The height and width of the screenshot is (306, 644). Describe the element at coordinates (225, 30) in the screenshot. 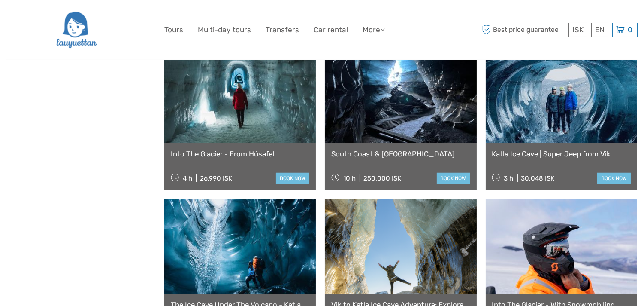

I see `a: Multi-day tours` at that location.